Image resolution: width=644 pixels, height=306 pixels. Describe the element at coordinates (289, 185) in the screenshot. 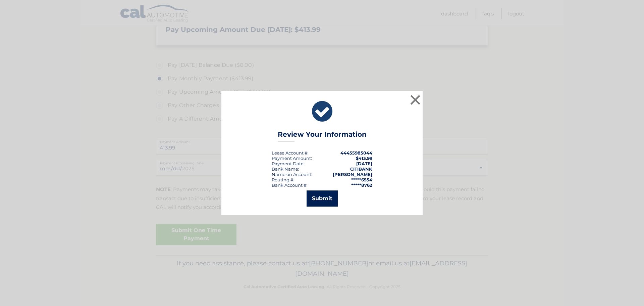

I see `div: Bank Account #:` at that location.